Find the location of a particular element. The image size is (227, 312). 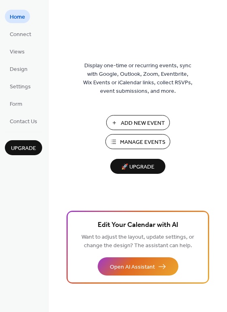

span: Want to adjust the layout, update settings, or change the design? The assistant can help. is located at coordinates (138, 241).